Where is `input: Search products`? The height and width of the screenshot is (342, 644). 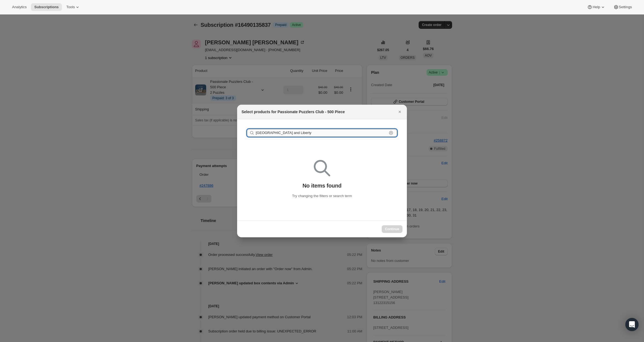 input: Search products is located at coordinates (322, 133).